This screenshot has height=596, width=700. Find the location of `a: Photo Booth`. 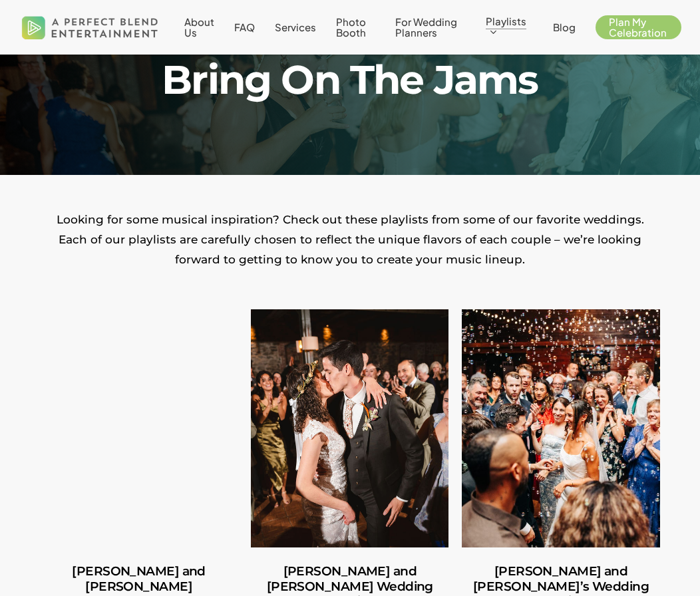

a: Photo Booth is located at coordinates (355, 28).